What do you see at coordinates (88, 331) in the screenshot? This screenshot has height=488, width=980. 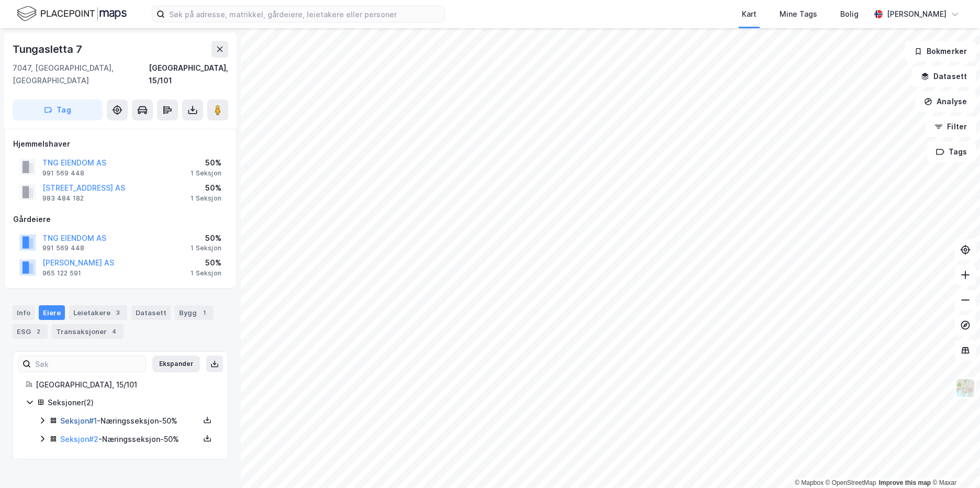 I see `div: Transaksjoner` at bounding box center [88, 331].